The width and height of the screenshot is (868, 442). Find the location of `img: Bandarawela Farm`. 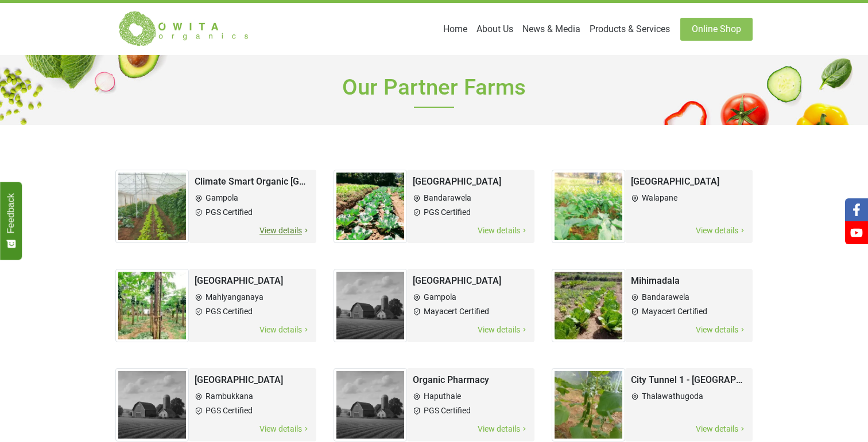

img: Bandarawela Farm is located at coordinates (370, 206).